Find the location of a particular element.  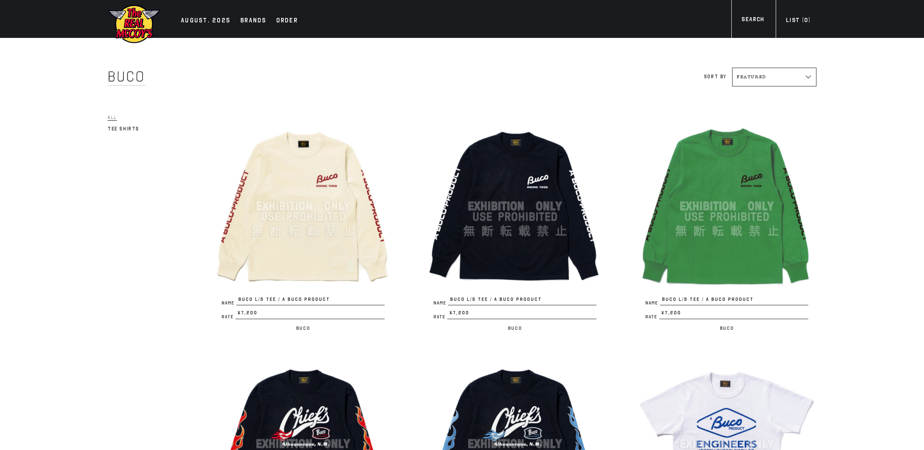

div: Order is located at coordinates (287, 21).